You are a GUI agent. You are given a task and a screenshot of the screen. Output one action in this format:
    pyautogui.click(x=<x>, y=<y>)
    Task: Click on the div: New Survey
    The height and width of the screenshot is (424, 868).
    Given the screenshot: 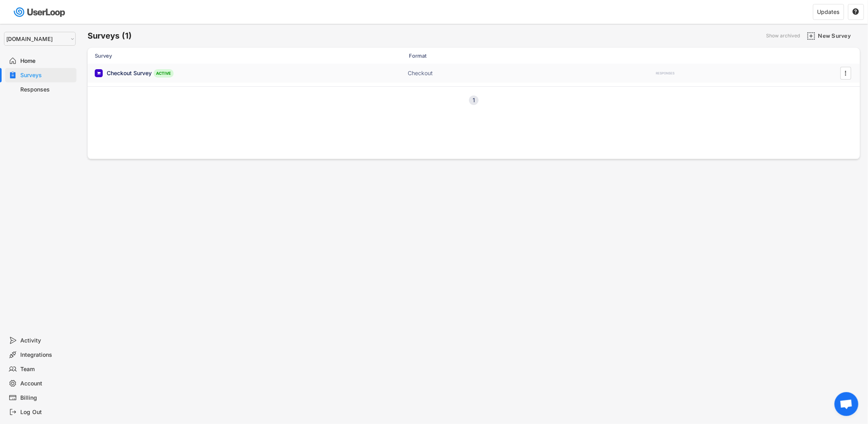 What is the action you would take?
    pyautogui.click(x=838, y=36)
    